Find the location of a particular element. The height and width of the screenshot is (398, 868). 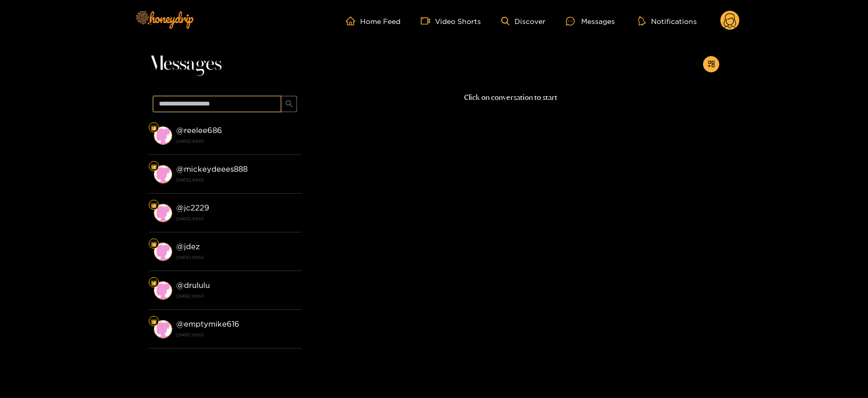

button: search is located at coordinates (289, 104).